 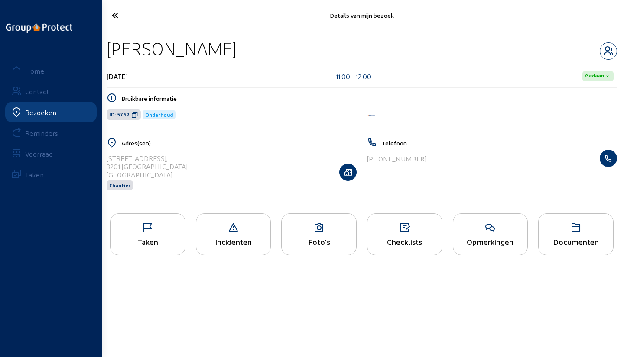 I want to click on h5: Adres(sen), so click(x=239, y=143).